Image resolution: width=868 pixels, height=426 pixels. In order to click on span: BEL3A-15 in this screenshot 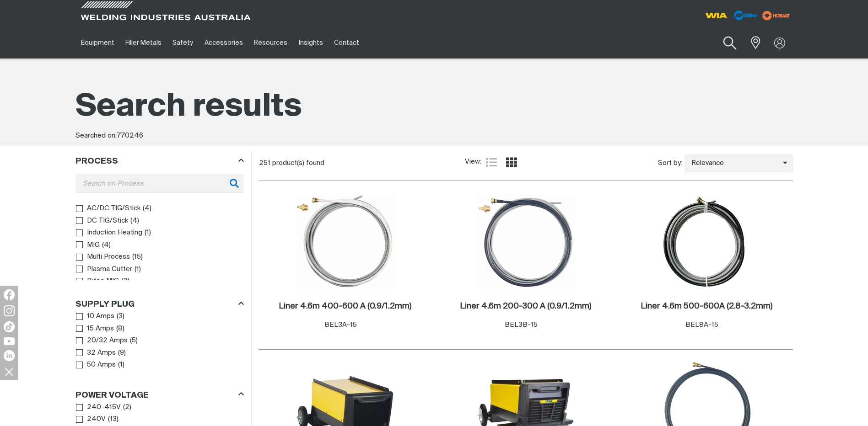, I will do `click(340, 324)`.